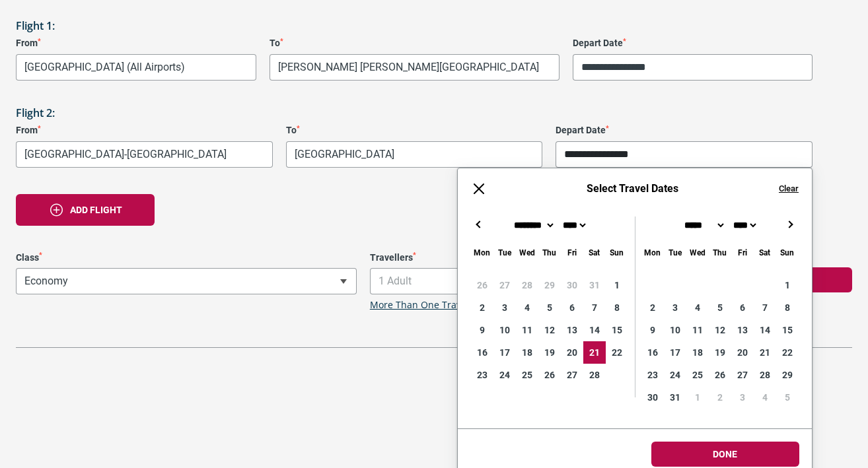 This screenshot has width=868, height=468. What do you see at coordinates (414, 67) in the screenshot?
I see `span: Santiago, Chile` at bounding box center [414, 67].